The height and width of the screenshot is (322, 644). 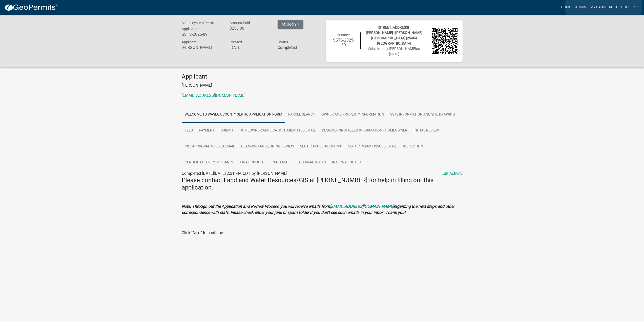 I want to click on strong: Note: Through out the Application and Review Process, you will receive emails from, so click(x=256, y=206).